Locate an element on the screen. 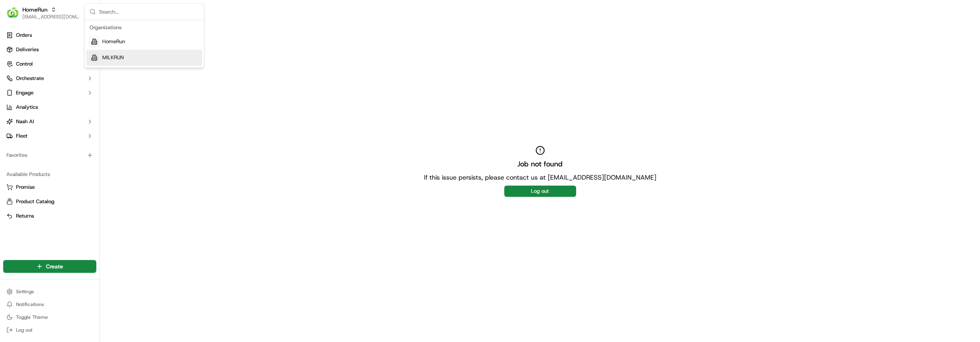 The image size is (980, 342). a: 💻API Documentation is located at coordinates (98, 183).